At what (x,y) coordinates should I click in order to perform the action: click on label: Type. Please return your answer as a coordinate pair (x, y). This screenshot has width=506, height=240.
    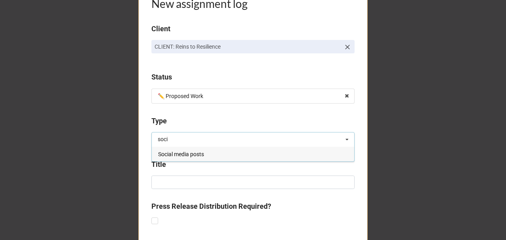
    Looking at the image, I should click on (159, 121).